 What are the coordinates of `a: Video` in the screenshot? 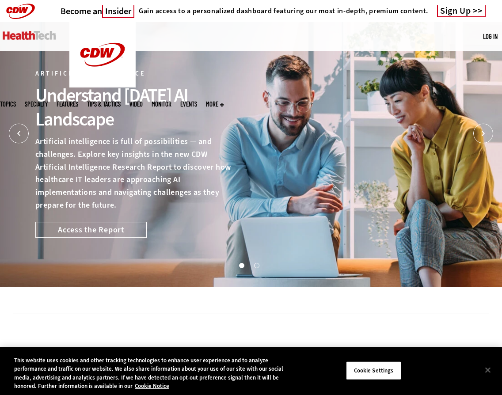 It's located at (136, 104).